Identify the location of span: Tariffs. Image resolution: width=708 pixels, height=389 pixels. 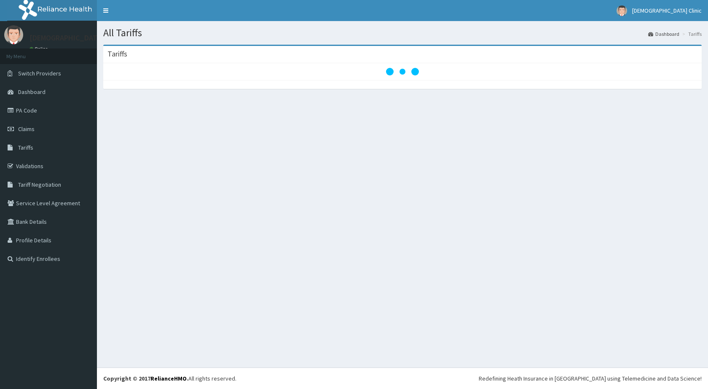
(26, 147).